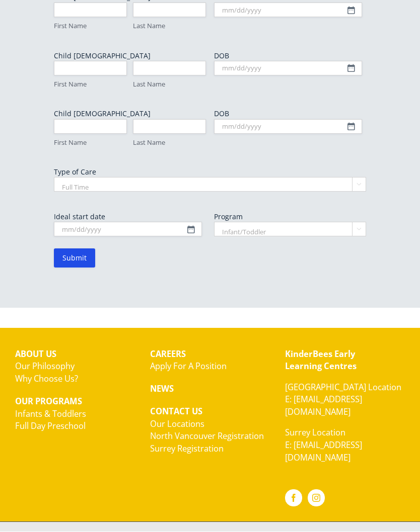 The height and width of the screenshot is (532, 420). I want to click on a: Why Choose Us?, so click(47, 379).